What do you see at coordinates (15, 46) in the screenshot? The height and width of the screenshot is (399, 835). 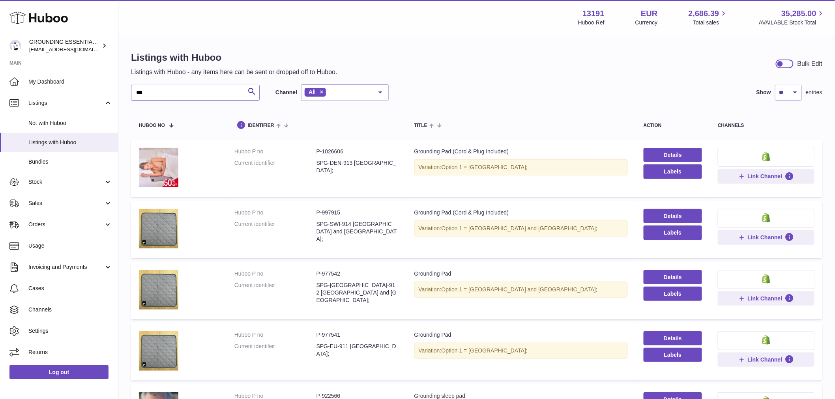 I see `img: internalAdmin-13191@internal.huboo.com` at bounding box center [15, 46].